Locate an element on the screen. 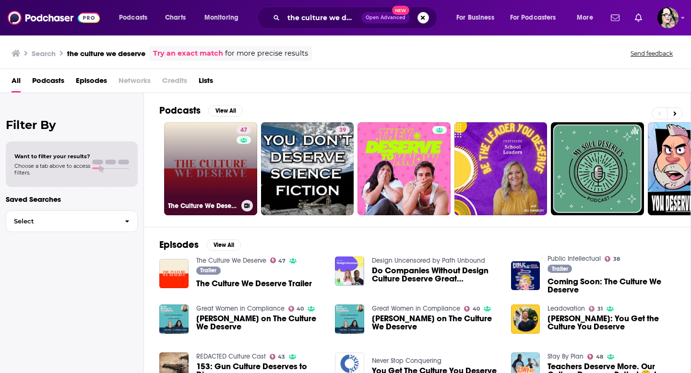  button: Send feedback is located at coordinates (652, 53).